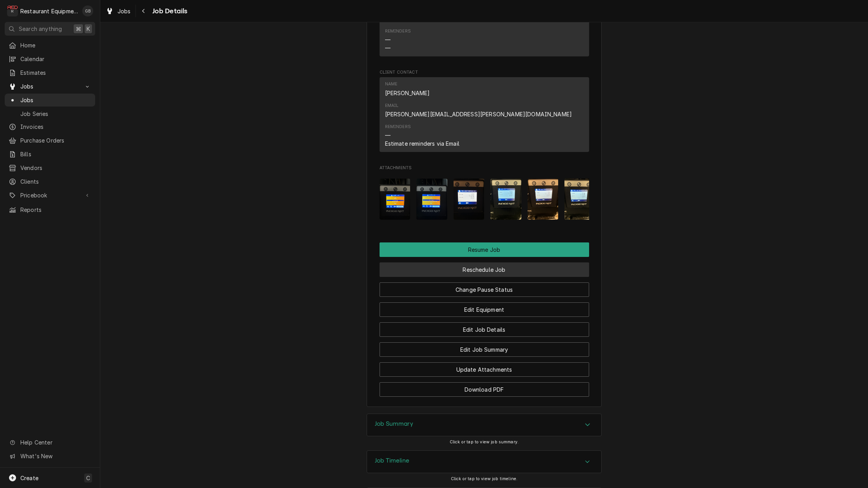  What do you see at coordinates (50, 29) in the screenshot?
I see `button: Search anything⌘K` at bounding box center [50, 29].